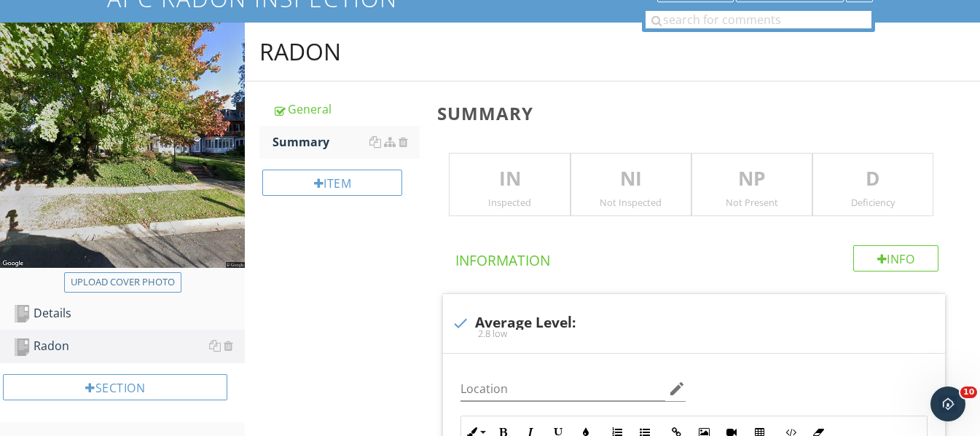 Image resolution: width=980 pixels, height=436 pixels. I want to click on p: NP, so click(752, 179).